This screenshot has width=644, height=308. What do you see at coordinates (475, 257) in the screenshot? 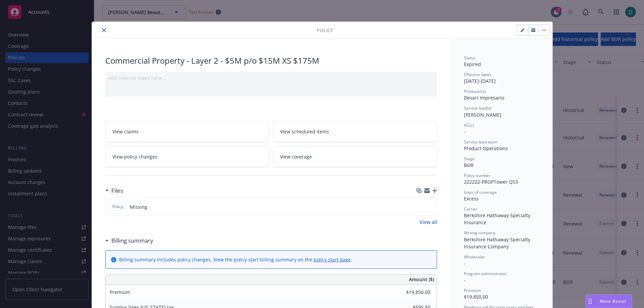
I see `span: Wholesaler` at bounding box center [475, 257].